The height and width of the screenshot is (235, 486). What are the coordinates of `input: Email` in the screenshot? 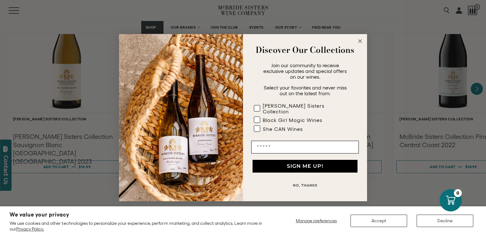 It's located at (305, 147).